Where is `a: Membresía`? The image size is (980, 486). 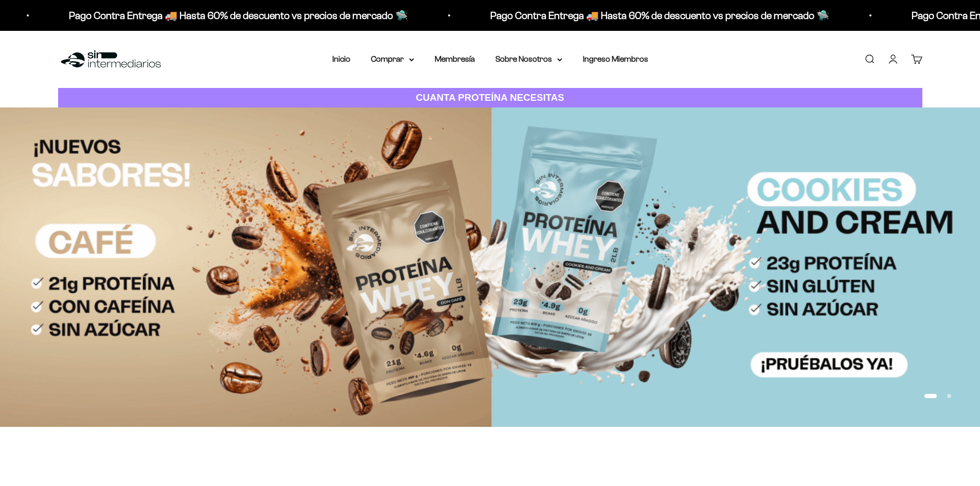
a: Membresía is located at coordinates (455, 58).